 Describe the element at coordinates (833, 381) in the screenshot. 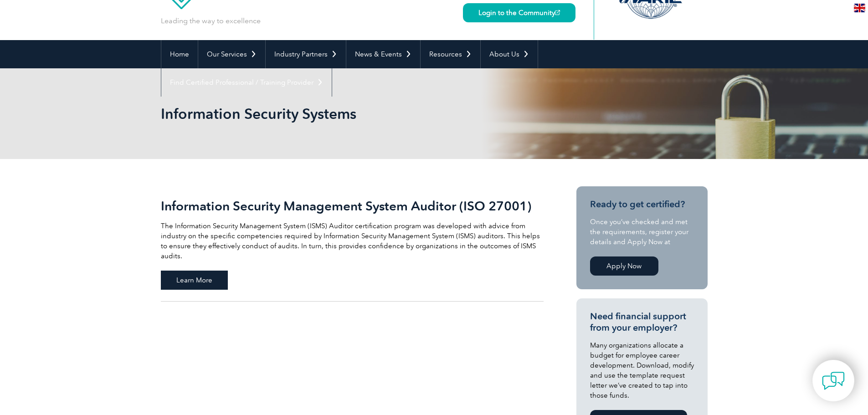

I see `img: contact-chat.png` at that location.